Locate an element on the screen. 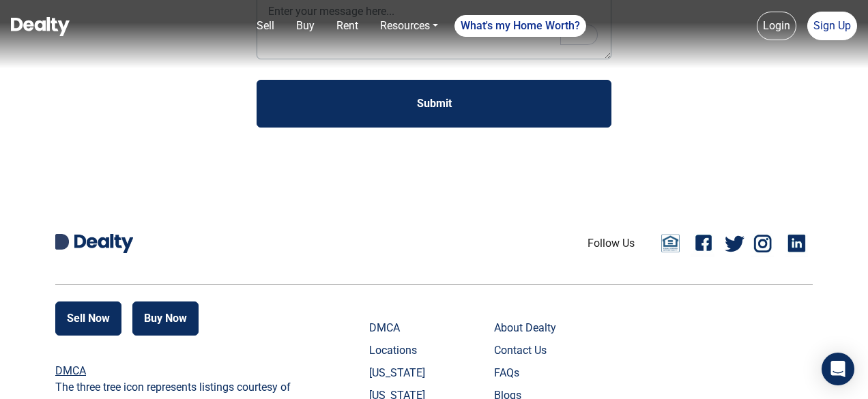 The height and width of the screenshot is (399, 868). a: Instagram is located at coordinates (765, 244).